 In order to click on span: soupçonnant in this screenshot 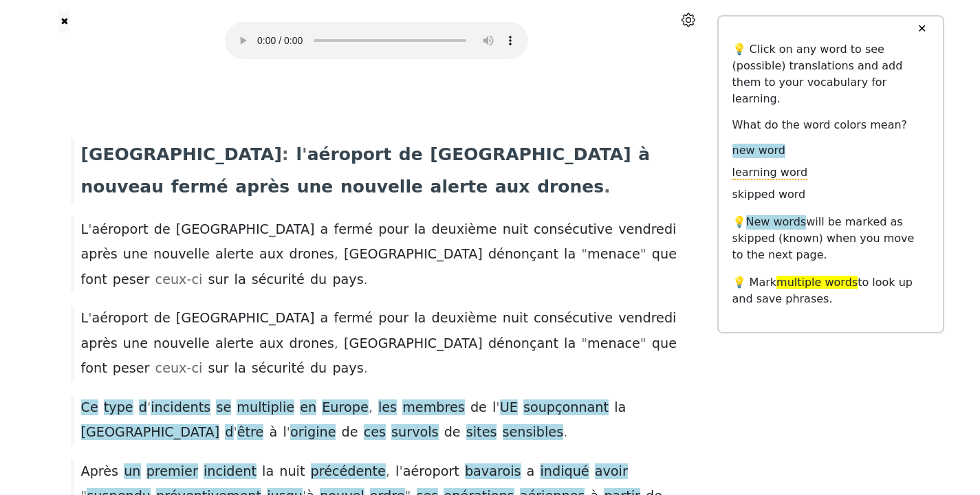, I will do `click(566, 408)`.